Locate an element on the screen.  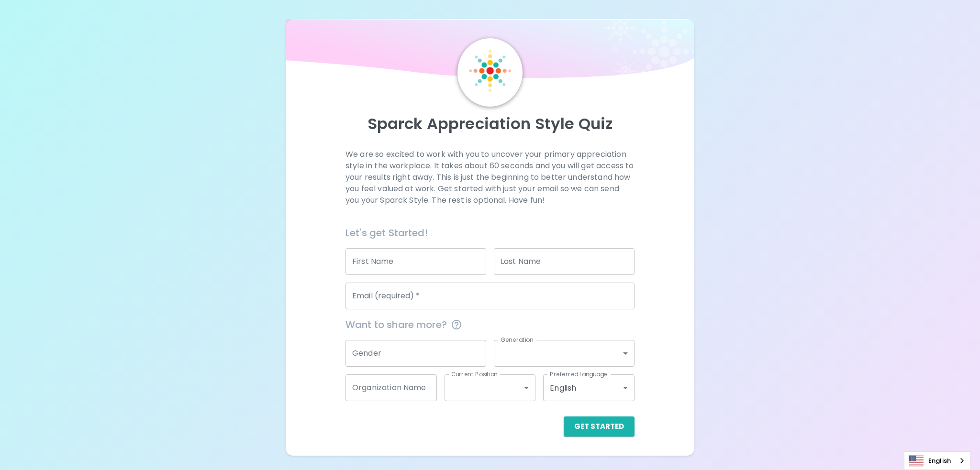
label: Preferred Language is located at coordinates (579, 374).